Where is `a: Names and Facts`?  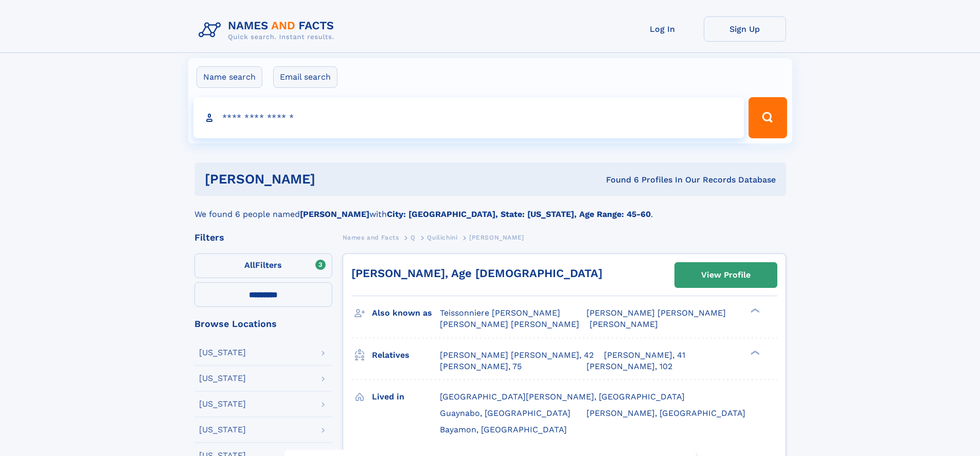
a: Names and Facts is located at coordinates (371, 237).